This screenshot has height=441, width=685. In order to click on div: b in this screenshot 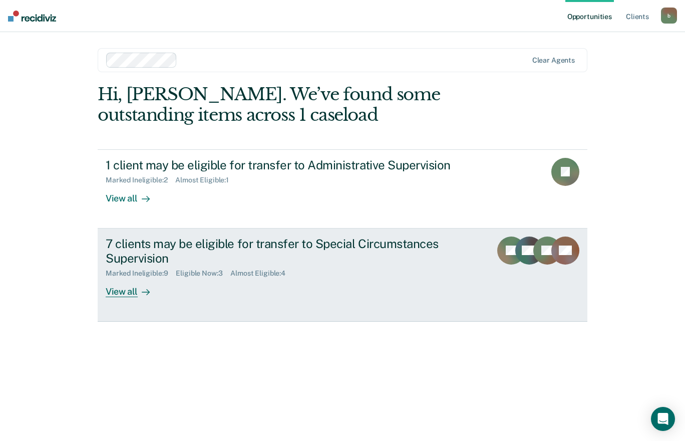, I will do `click(669, 16)`.